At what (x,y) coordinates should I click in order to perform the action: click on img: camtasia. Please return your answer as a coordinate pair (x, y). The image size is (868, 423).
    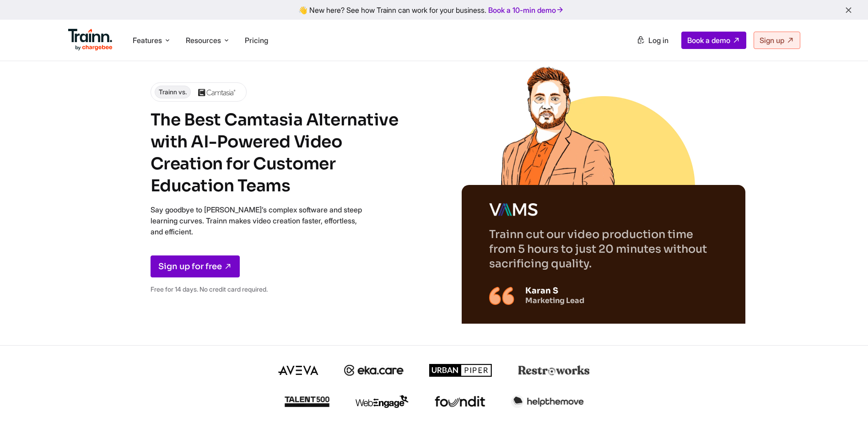
    Looking at the image, I should click on (217, 92).